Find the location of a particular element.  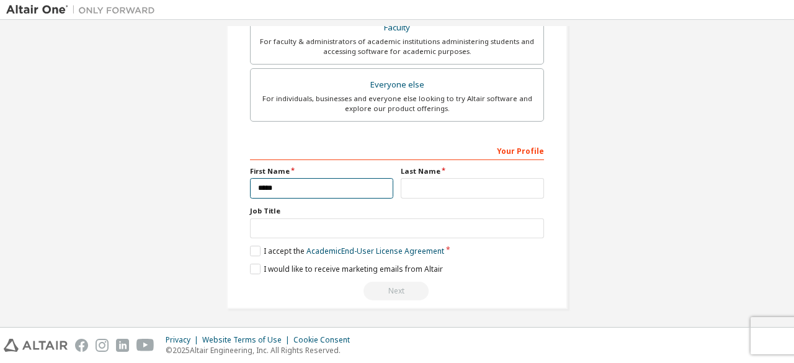

div: Cookie Consent is located at coordinates (325, 340).